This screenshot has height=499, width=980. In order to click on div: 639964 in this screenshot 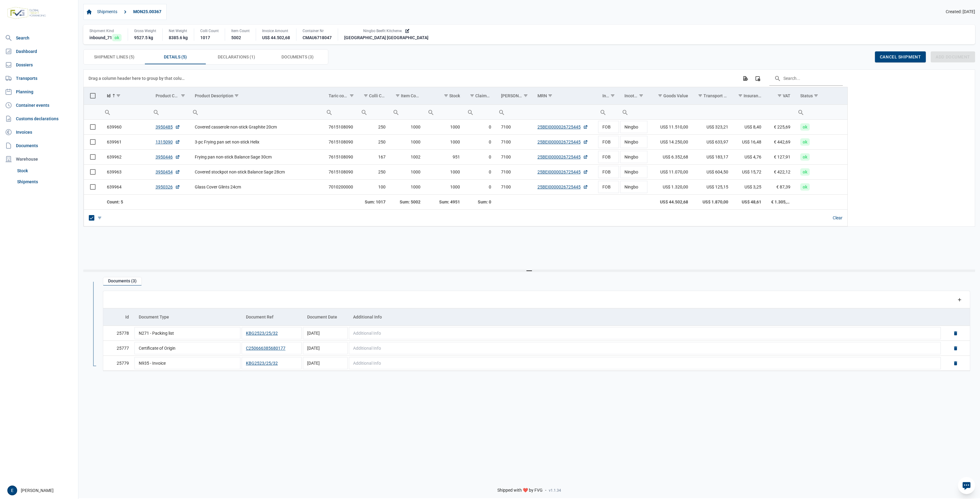, I will do `click(126, 187)`.